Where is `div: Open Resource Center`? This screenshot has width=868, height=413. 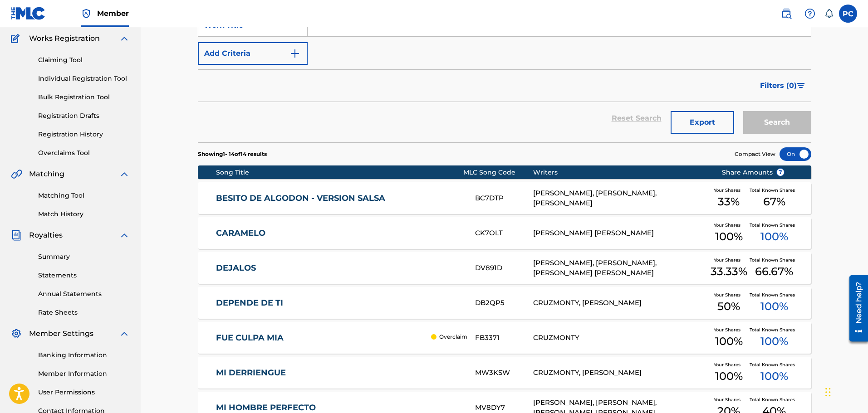 div: Open Resource Center is located at coordinates (16, 36).